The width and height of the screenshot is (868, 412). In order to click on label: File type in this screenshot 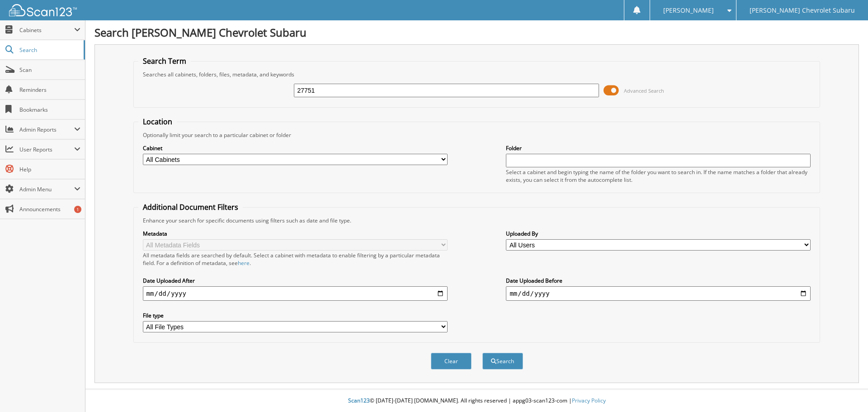, I will do `click(295, 315)`.